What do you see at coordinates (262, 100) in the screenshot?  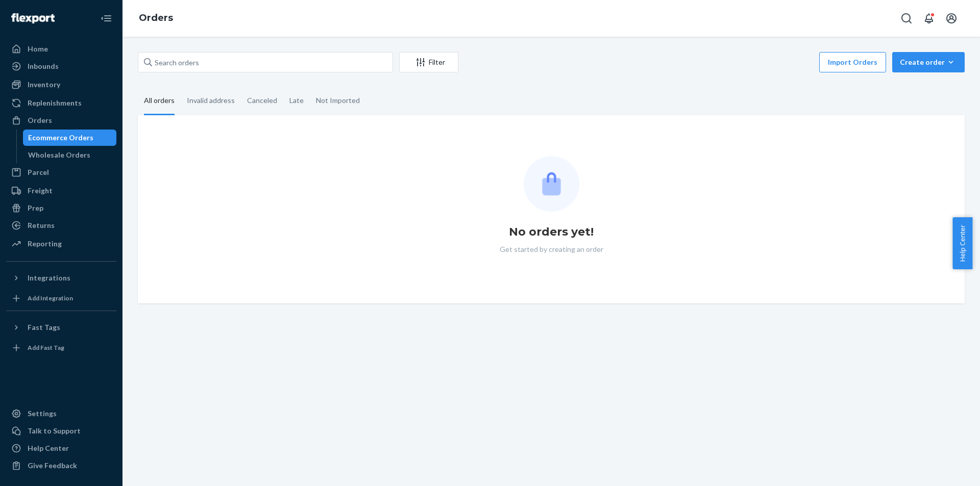 I see `div: Canceled` at bounding box center [262, 100].